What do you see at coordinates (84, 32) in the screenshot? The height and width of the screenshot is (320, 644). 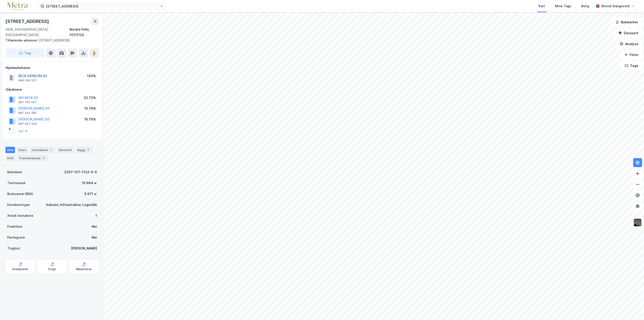 I see `div: Nordre Follo, 107/1132` at bounding box center [84, 32].